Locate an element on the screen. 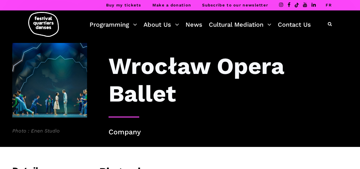  h3: Wrocław Opera Ballet is located at coordinates (228, 80).